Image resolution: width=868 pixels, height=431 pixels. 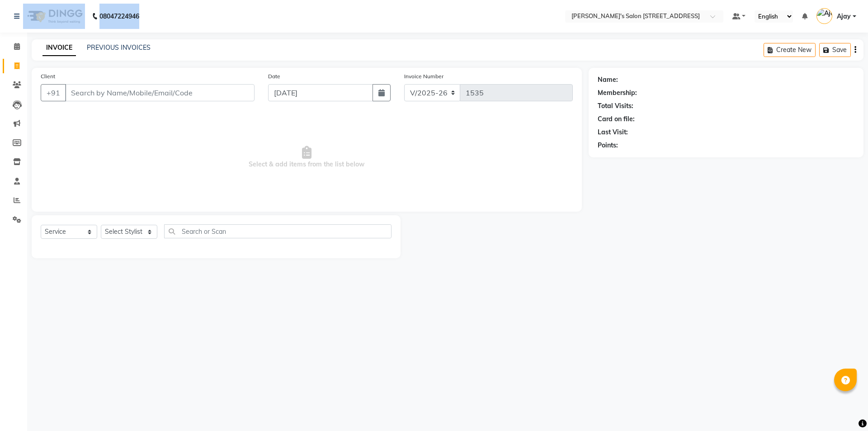 What do you see at coordinates (617, 93) in the screenshot?
I see `div: Membership:` at bounding box center [617, 93].